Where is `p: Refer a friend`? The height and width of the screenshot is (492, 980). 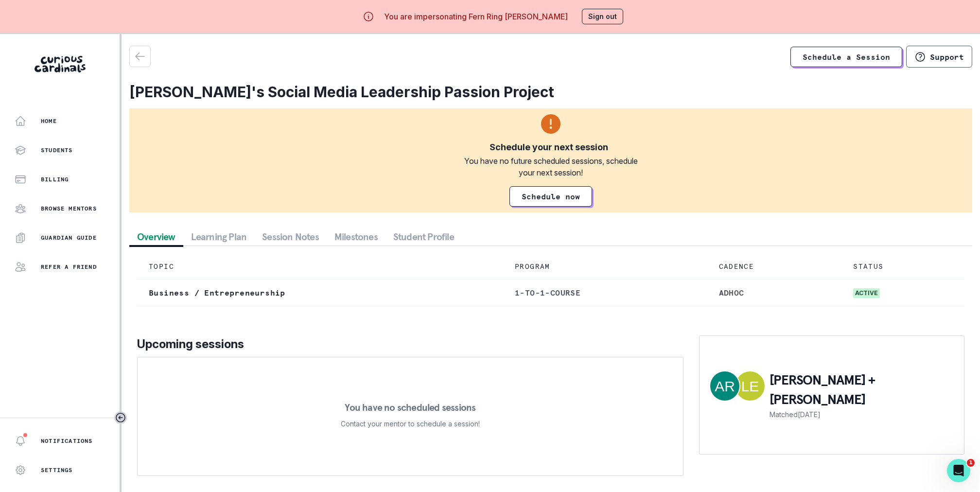
p: Refer a friend is located at coordinates (68, 267).